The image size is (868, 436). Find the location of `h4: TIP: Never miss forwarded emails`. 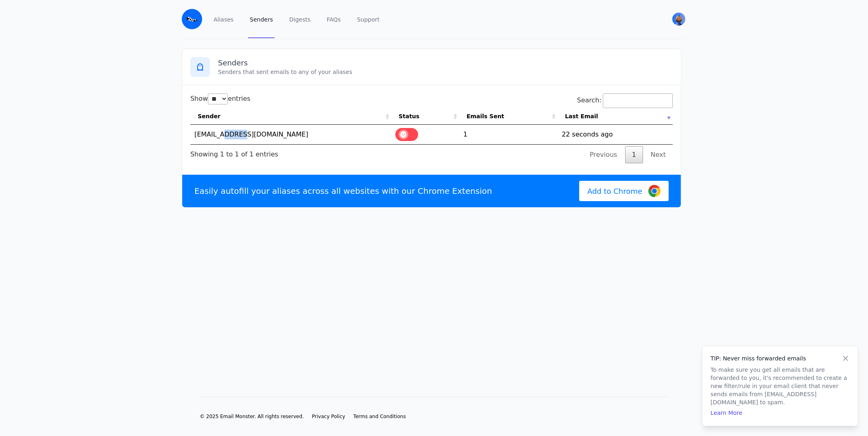

h4: TIP: Never miss forwarded emails is located at coordinates (780, 359).